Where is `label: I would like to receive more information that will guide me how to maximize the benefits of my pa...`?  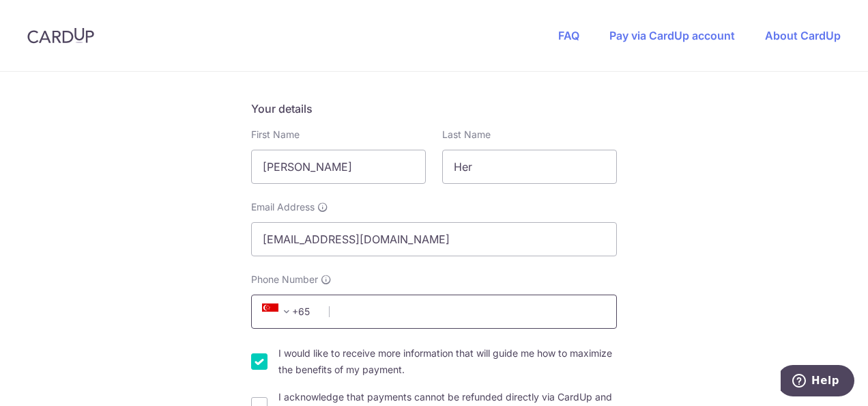 label: I would like to receive more information that will guide me how to maximize the benefits of my pa... is located at coordinates (448, 362).